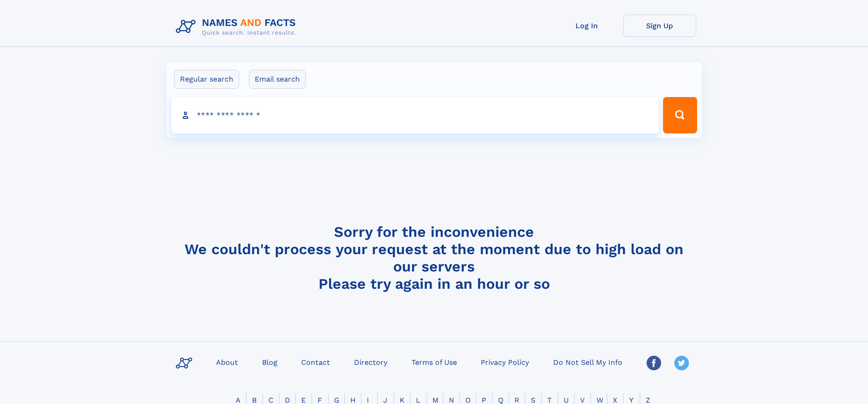 The image size is (868, 404). What do you see at coordinates (660, 26) in the screenshot?
I see `a: Sign Up` at bounding box center [660, 26].